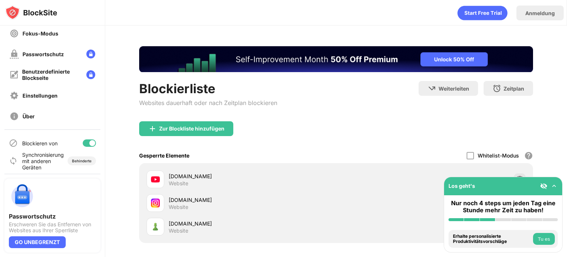 The height and width of the screenshot is (257, 567). What do you see at coordinates (544, 186) in the screenshot?
I see `img: eye-not-visible.svg` at bounding box center [544, 186].